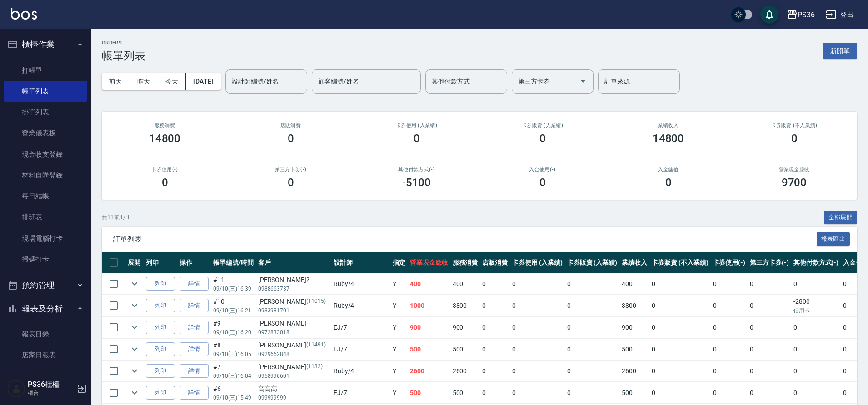  Describe the element at coordinates (23, 14) in the screenshot. I see `img: Logo` at that location.